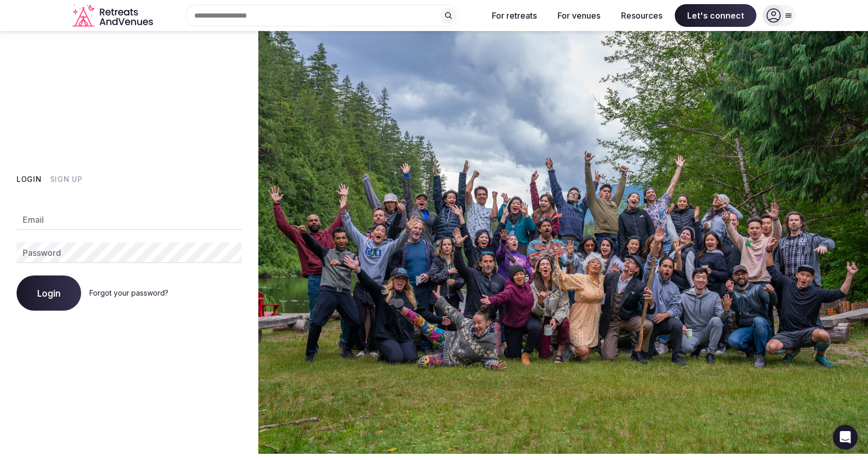 The width and height of the screenshot is (868, 460). Describe the element at coordinates (128, 292) in the screenshot. I see `a: Forgot your password?` at that location.